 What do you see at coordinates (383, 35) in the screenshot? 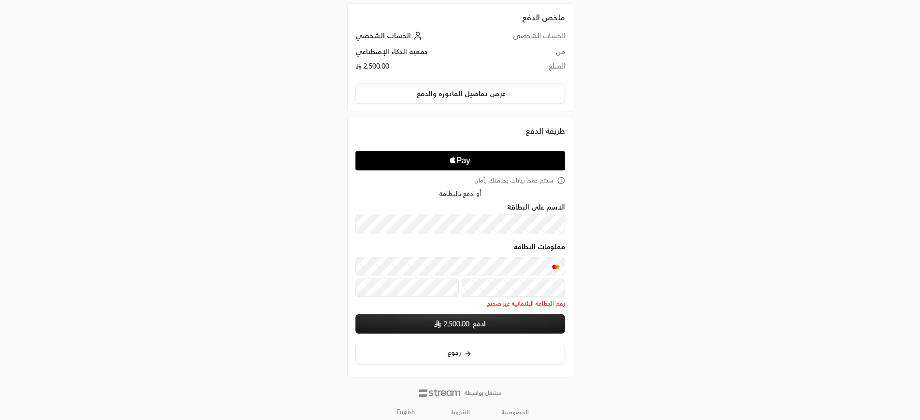
I see `span: الحساب الشخصي` at bounding box center [383, 35].